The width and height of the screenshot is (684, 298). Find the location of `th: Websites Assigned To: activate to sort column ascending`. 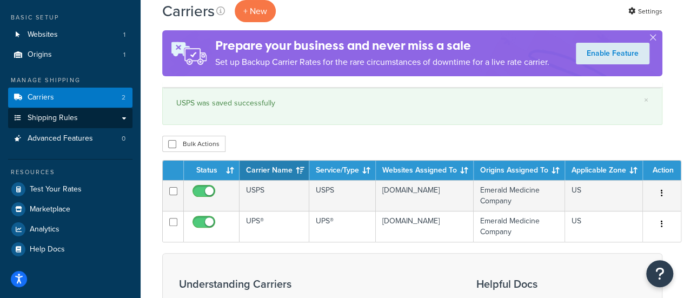

th: Websites Assigned To: activate to sort column ascending is located at coordinates (424, 170).